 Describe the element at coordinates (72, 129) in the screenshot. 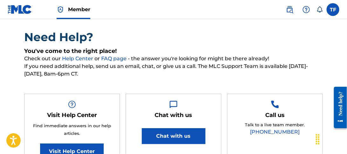

I see `span: Find immediate answers in our help articles.` at that location.